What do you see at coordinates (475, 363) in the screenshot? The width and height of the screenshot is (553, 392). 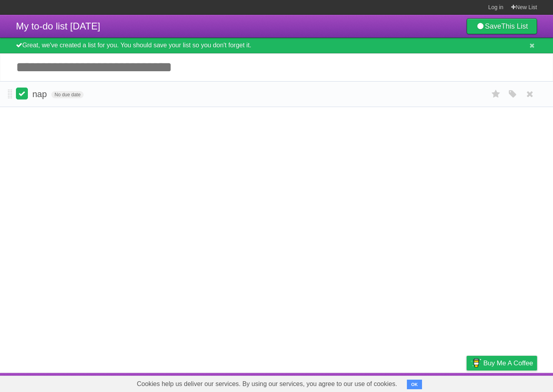 I see `img: Buy me a coffee` at bounding box center [475, 363].